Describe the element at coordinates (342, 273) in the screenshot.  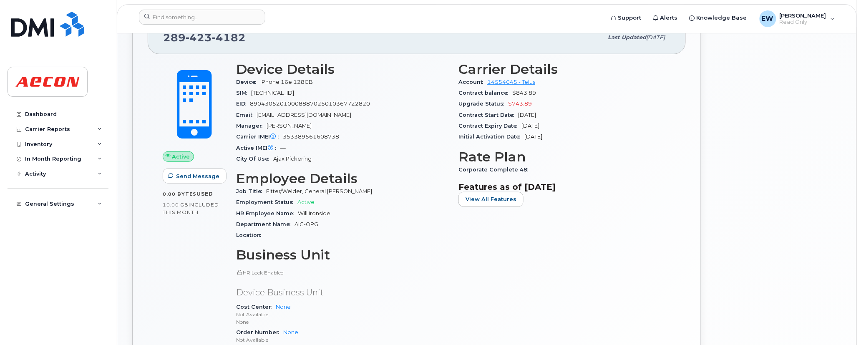
I see `p: HR Lock Enabled` at that location.